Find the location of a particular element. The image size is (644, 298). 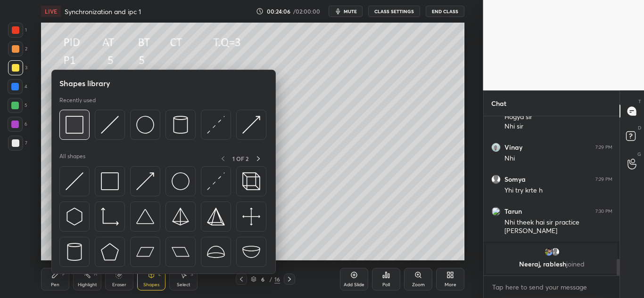

div: Pen is located at coordinates (55, 285).